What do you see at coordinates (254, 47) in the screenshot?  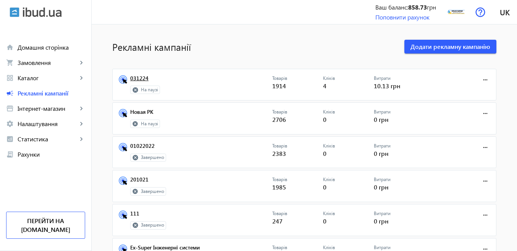 I see `h1: Рекламні кампанії` at bounding box center [254, 47].